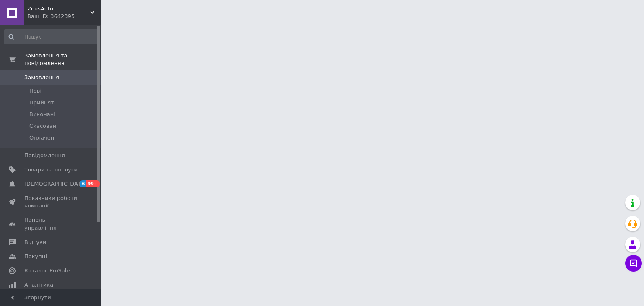 This screenshot has width=644, height=306. I want to click on button: Чат з покупцем, so click(634, 263).